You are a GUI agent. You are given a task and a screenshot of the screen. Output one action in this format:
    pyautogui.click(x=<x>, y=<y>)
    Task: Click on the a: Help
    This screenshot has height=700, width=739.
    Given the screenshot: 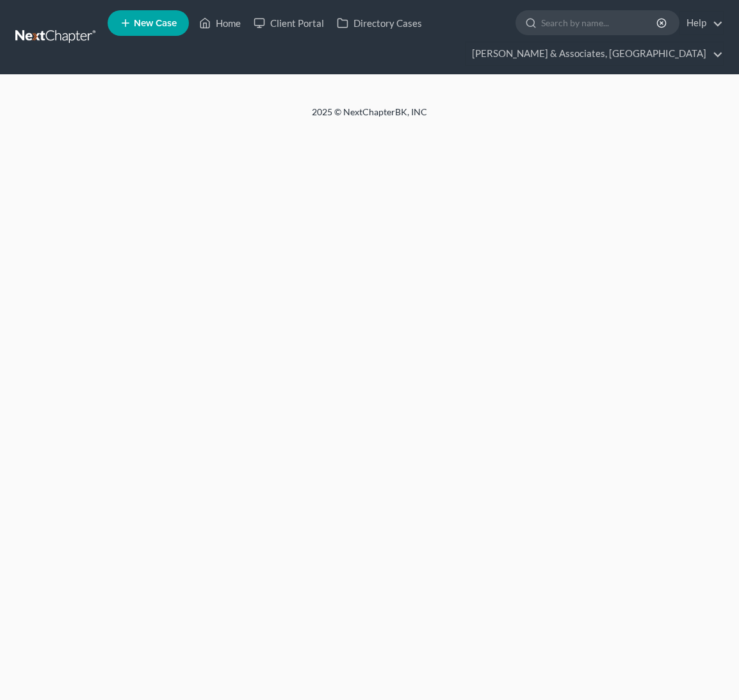 What is the action you would take?
    pyautogui.click(x=702, y=23)
    